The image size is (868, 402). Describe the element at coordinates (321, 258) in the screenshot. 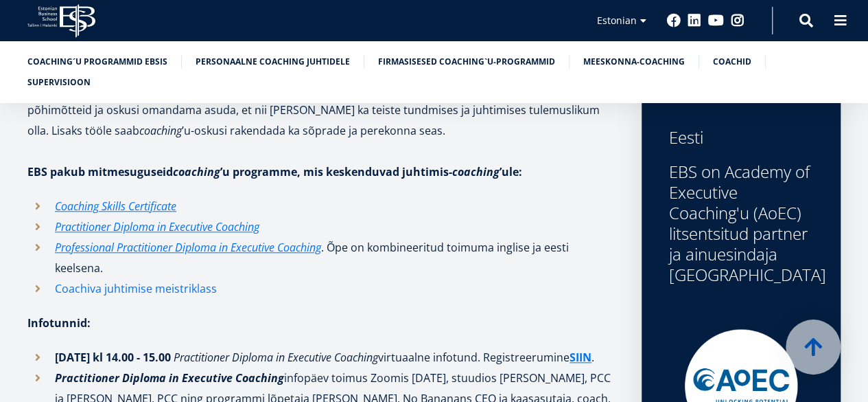

I see `li: . Õpe on kombineeritud toimuma inglise ja eesti keelsena.` at that location.